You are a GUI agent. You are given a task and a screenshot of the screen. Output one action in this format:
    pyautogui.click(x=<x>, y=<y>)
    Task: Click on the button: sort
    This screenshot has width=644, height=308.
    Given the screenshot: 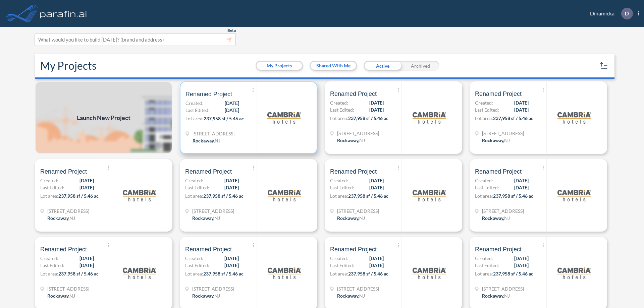 What is the action you would take?
    pyautogui.click(x=604, y=66)
    